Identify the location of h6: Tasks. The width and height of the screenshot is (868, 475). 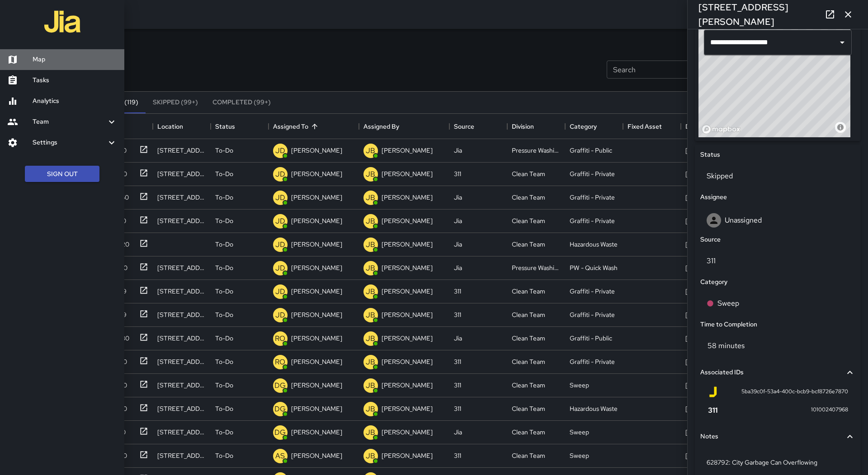
(75, 80).